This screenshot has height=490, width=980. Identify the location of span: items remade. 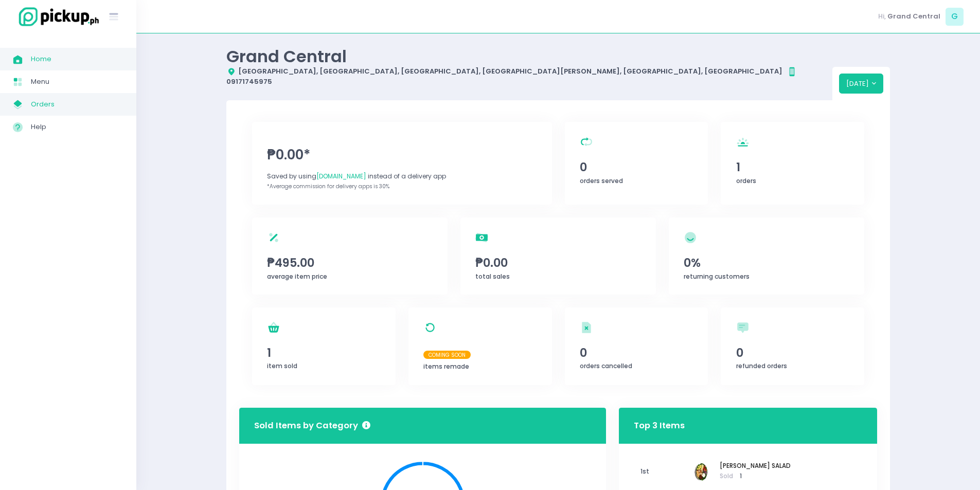
(446, 366).